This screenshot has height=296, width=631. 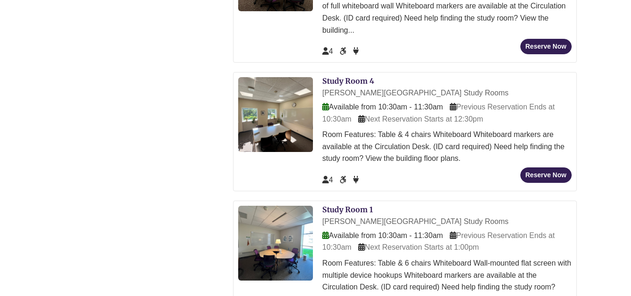 What do you see at coordinates (420, 119) in the screenshot?
I see `span: Next Reservation Starts at 12:30pm` at bounding box center [420, 119].